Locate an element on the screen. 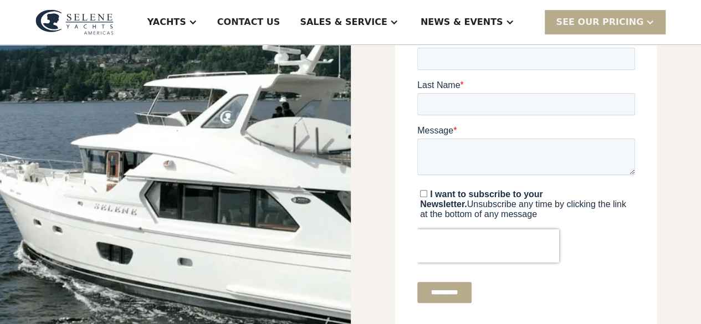 This screenshot has height=324, width=701. div: News & EVENTS is located at coordinates (462, 22).